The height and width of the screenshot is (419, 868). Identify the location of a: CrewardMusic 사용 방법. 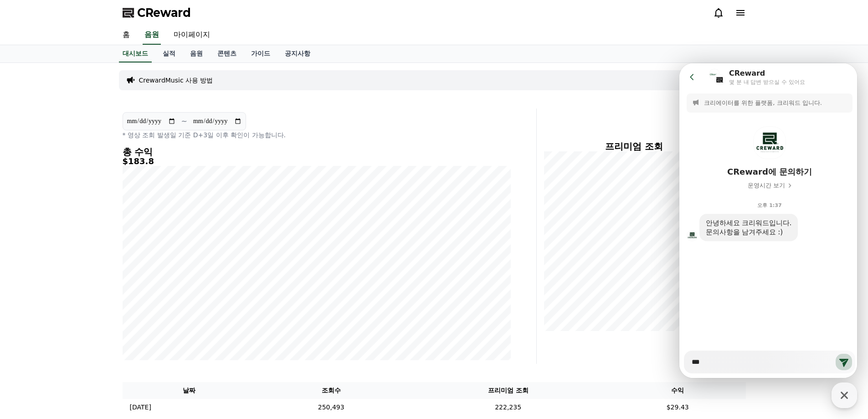
(176, 80).